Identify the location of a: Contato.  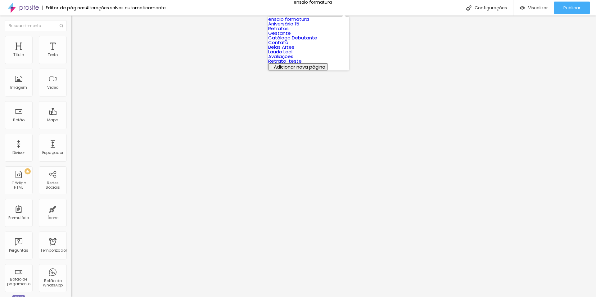
(278, 42).